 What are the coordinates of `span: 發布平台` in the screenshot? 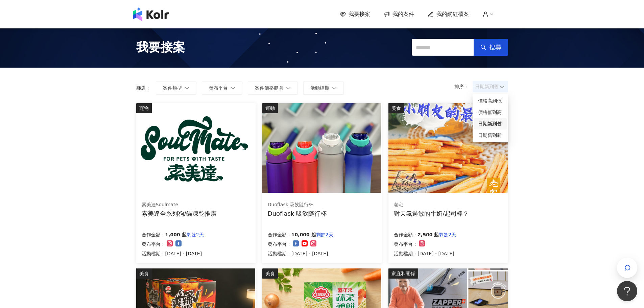 It's located at (218, 88).